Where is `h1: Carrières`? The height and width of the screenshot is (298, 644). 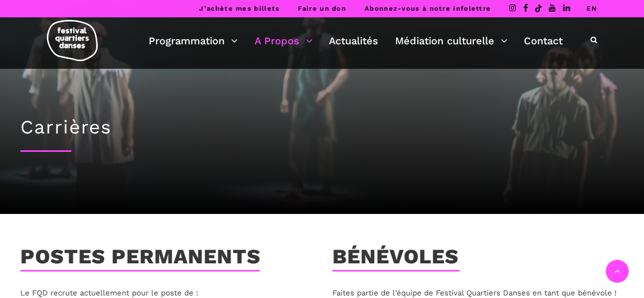 h1: Carrières is located at coordinates (322, 128).